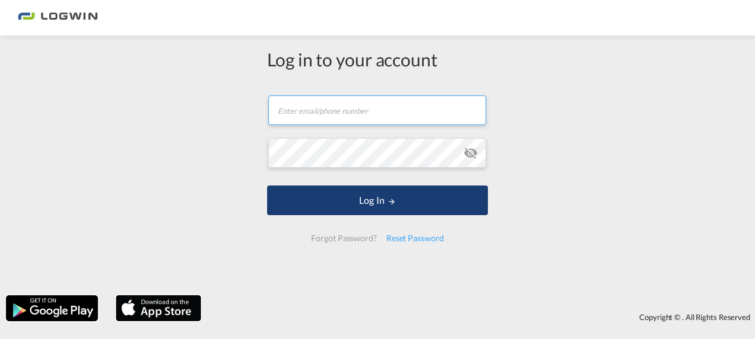  I want to click on div: Forgot Password?, so click(344, 239).